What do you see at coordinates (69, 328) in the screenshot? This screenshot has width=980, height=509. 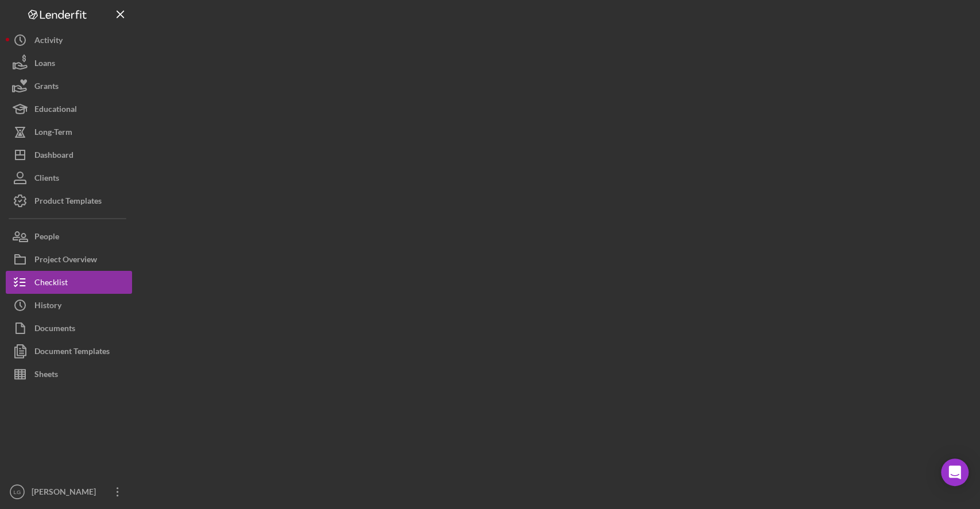 I see `button: Documents` at bounding box center [69, 328].